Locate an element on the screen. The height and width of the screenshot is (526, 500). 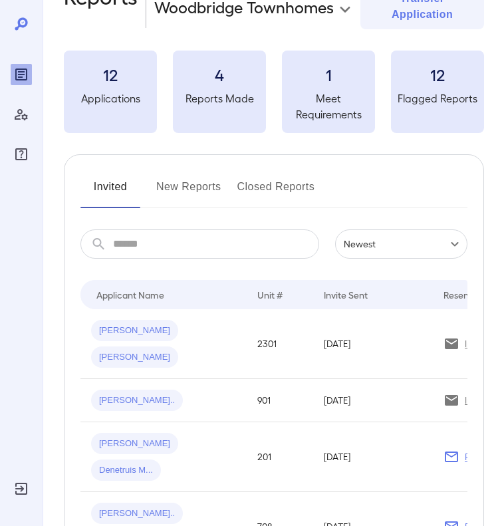
div: Unit # is located at coordinates (270, 294).